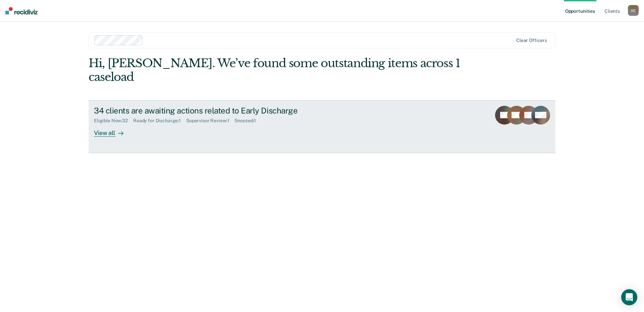  What do you see at coordinates (633, 10) in the screenshot?
I see `div: S C` at bounding box center [633, 10].